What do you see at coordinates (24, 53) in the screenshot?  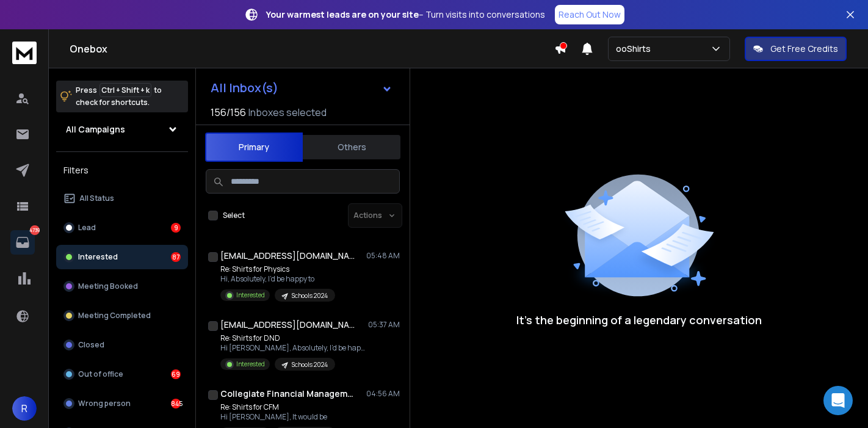 I see `img: logo` at bounding box center [24, 53].